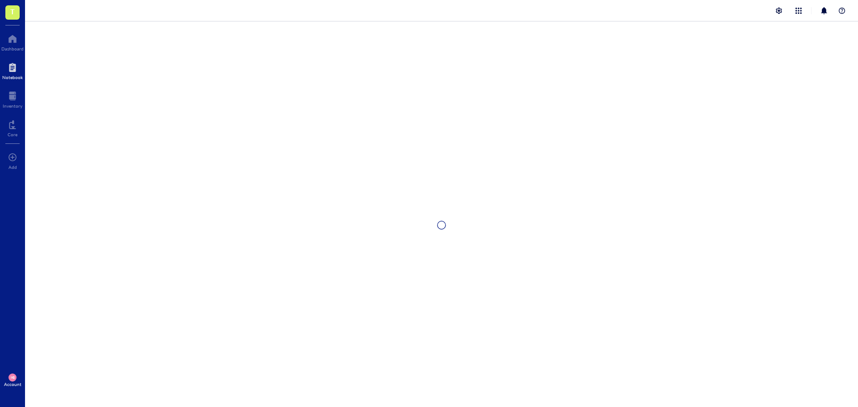  I want to click on div: Account, so click(13, 384).